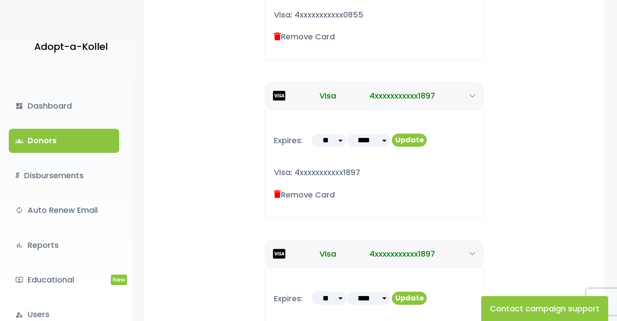 Image resolution: width=617 pixels, height=321 pixels. Describe the element at coordinates (64, 106) in the screenshot. I see `a: dashboardDashboard` at that location.